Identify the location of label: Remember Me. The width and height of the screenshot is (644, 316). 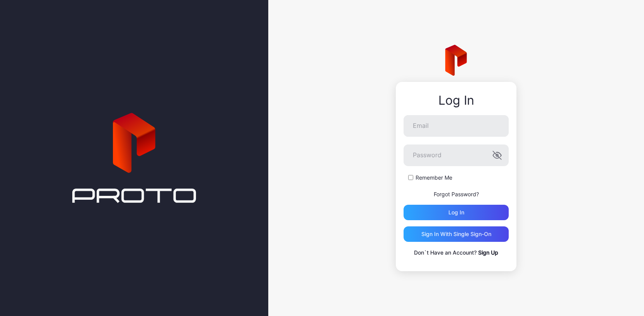
(434, 178).